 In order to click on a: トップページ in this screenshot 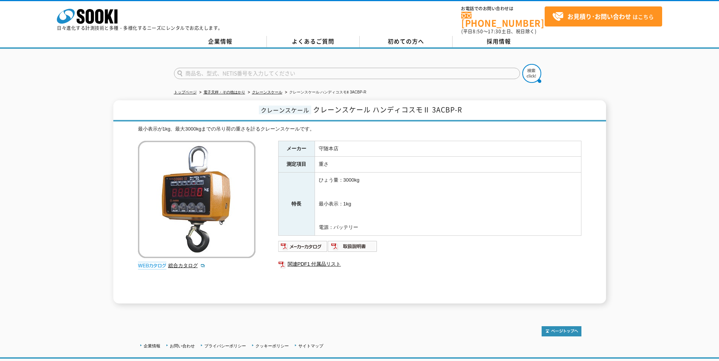, I will do `click(185, 92)`.